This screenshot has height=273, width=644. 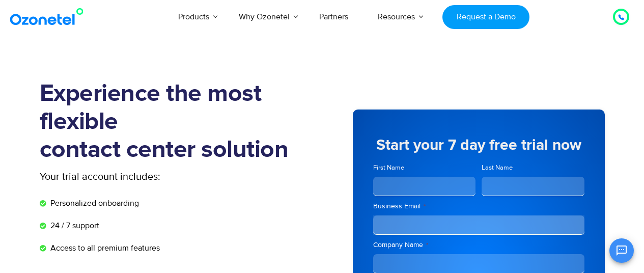 I want to click on label: Last Name, so click(x=533, y=168).